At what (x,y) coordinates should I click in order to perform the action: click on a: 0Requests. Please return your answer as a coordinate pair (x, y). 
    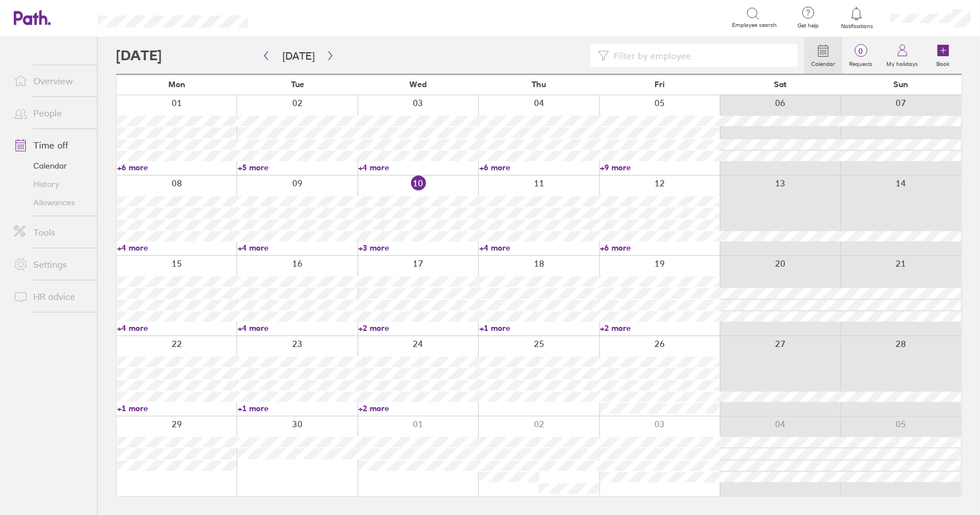
    Looking at the image, I should click on (860, 56).